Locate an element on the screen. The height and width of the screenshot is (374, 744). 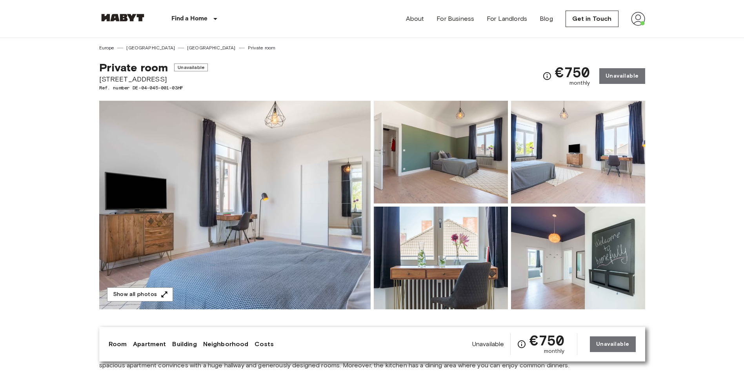
a: About is located at coordinates (415, 19).